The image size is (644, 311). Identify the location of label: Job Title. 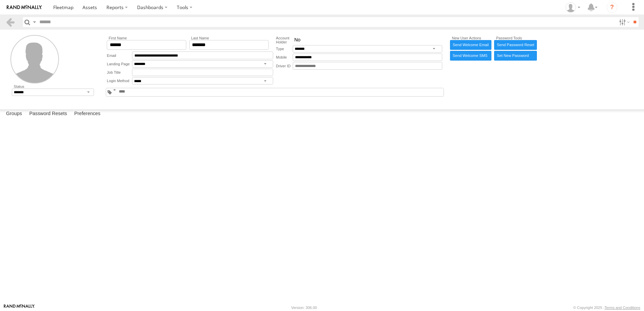
(119, 72).